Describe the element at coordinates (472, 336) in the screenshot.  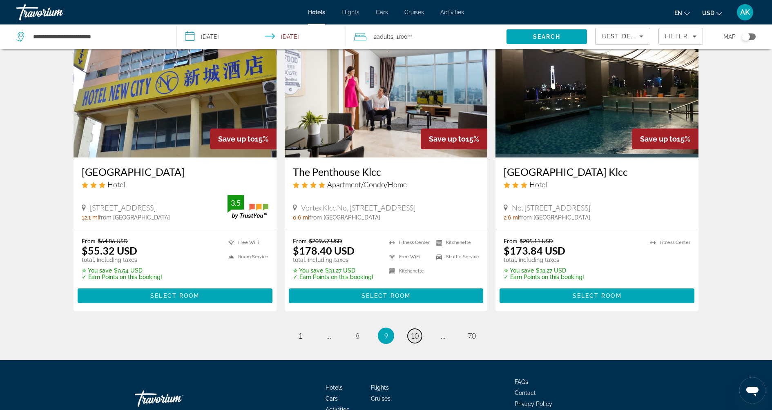
I see `span: 70` at that location.